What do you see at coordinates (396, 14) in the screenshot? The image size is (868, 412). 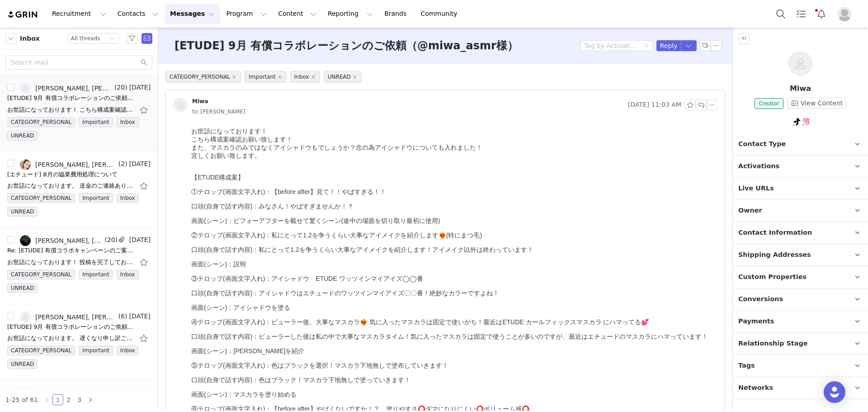 I see `a: Brands` at bounding box center [396, 14].